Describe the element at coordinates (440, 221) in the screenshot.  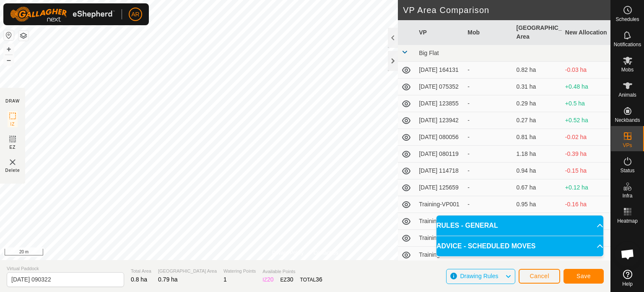
I see `td: Training-VP002` at that location.